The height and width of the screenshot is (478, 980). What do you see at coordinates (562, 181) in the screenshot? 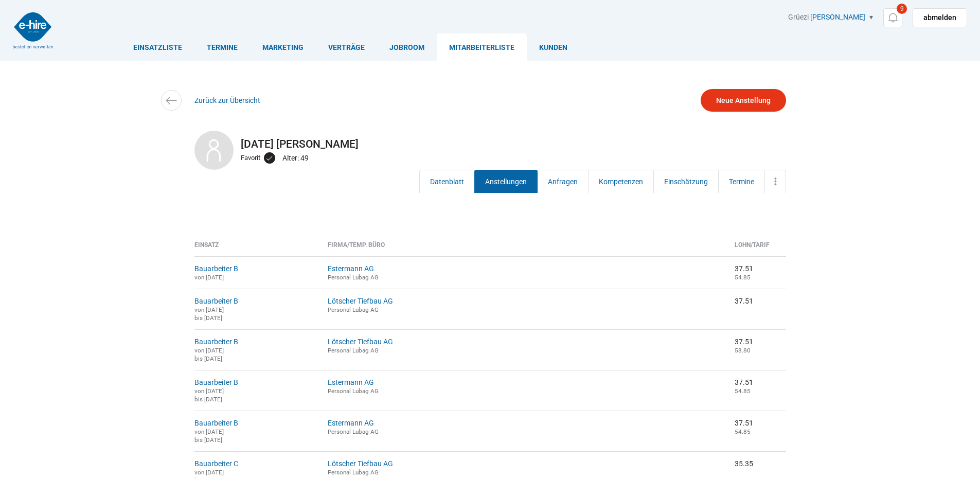
I see `a: Anfragen` at bounding box center [562, 181].